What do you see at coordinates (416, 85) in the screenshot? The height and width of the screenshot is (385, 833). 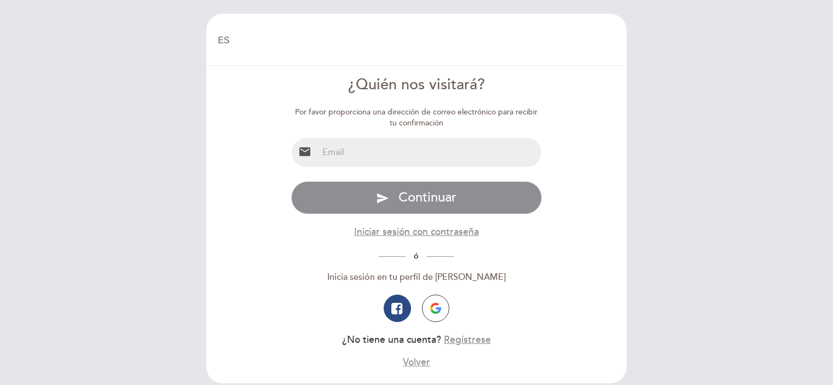 I see `div: ¿Quién nos visitará?` at bounding box center [416, 85].